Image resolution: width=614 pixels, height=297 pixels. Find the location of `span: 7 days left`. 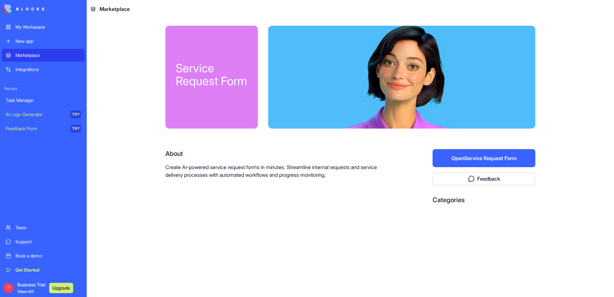

span: 7 days left is located at coordinates (25, 291).